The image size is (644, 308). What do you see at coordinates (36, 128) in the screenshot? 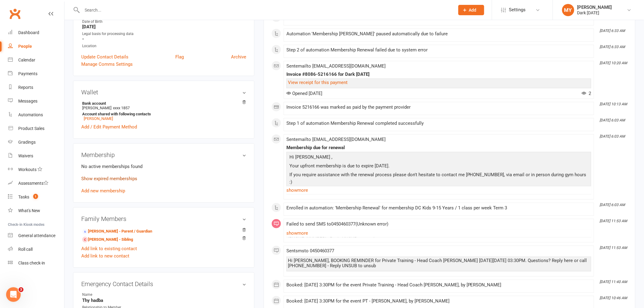
I see `a: Product Sales` at bounding box center [36, 128].